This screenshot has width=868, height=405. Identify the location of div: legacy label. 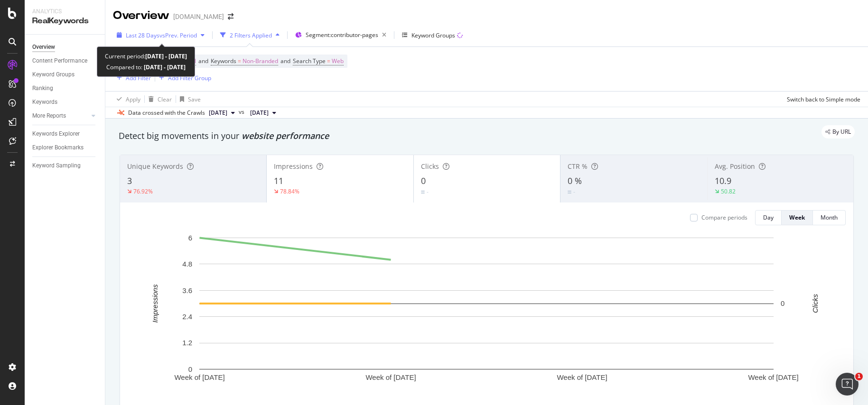
(838, 132).